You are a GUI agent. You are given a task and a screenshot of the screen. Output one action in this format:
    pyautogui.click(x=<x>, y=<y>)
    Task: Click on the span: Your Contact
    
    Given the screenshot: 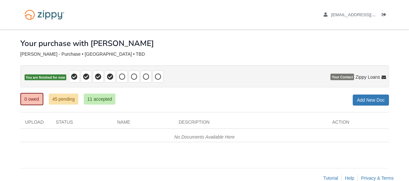 What is the action you would take?
    pyautogui.click(x=342, y=77)
    